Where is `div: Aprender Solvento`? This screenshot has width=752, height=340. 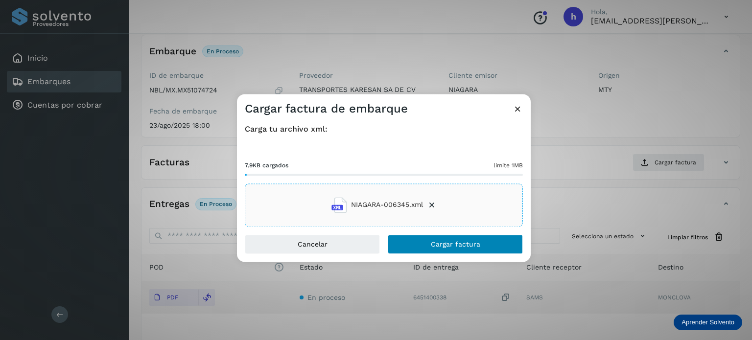 div: Aprender Solvento is located at coordinates (708, 323).